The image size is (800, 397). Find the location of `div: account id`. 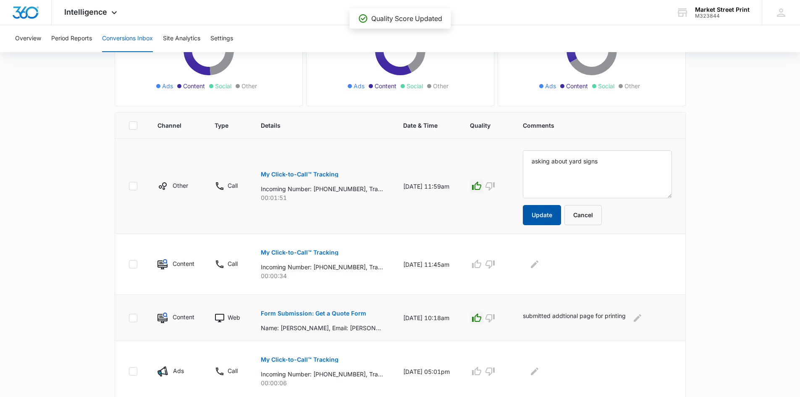

div: account id is located at coordinates (723, 16).